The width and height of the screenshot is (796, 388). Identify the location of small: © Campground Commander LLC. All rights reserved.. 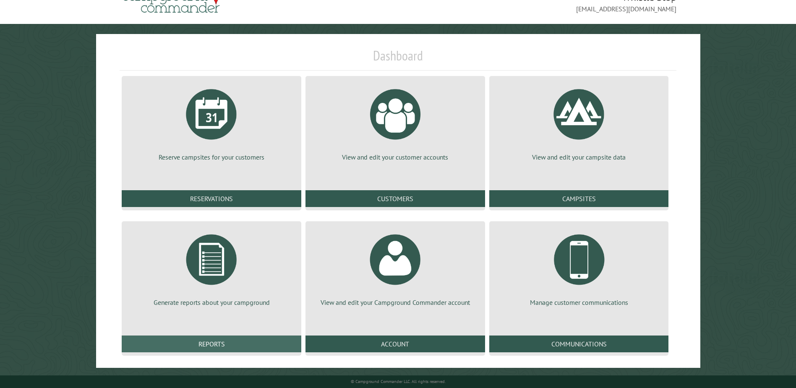
(398, 381).